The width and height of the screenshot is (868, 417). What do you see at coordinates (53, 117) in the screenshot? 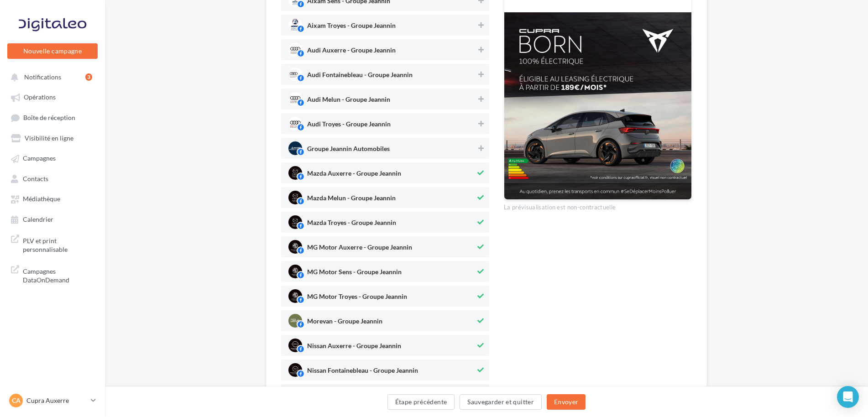
I see `a: Boîte de réception` at bounding box center [53, 117].